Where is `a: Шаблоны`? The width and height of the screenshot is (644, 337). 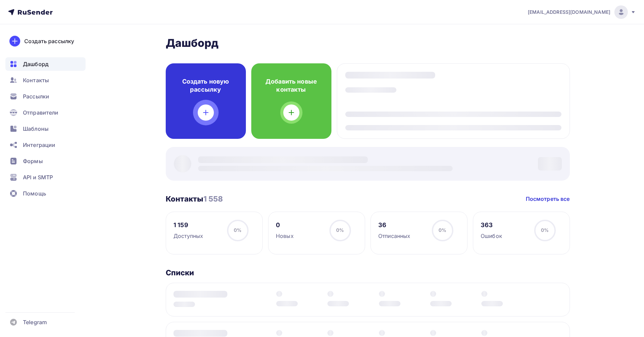
a: Шаблоны is located at coordinates (46, 129).